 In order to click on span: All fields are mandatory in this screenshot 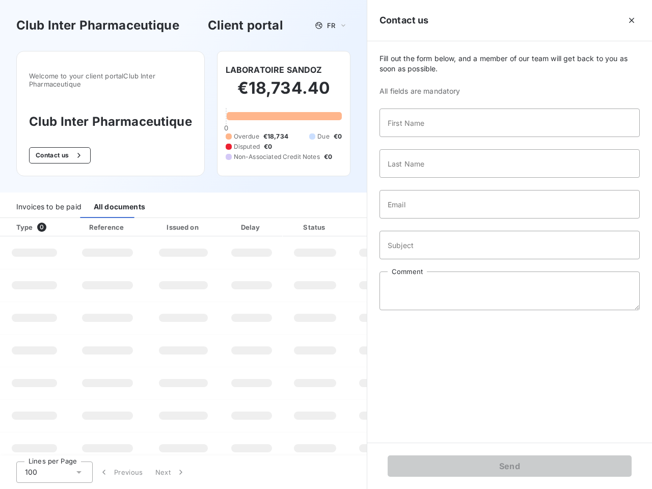, I will do `click(509, 91)`.